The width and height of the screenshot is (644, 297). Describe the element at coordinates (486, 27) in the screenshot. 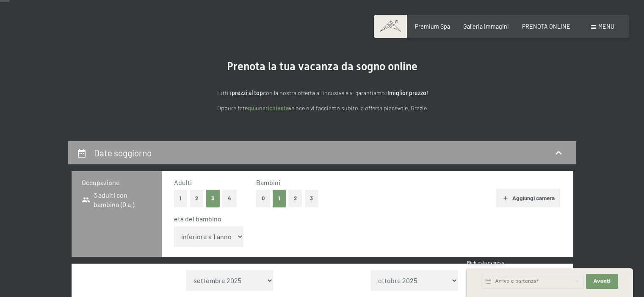

I see `span: Galleria immagini` at that location.